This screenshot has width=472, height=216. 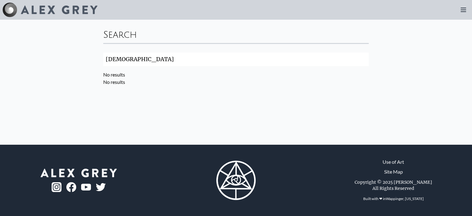 What do you see at coordinates (86, 187) in the screenshot?
I see `img: youtube-logo.png` at bounding box center [86, 187].